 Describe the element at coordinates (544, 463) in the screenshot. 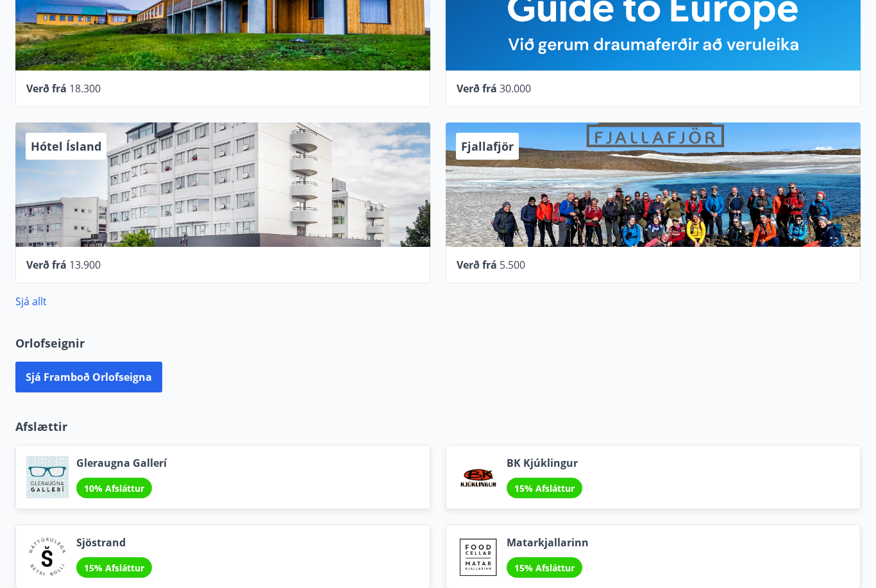

I see `span: BK Kjúklingur` at that location.